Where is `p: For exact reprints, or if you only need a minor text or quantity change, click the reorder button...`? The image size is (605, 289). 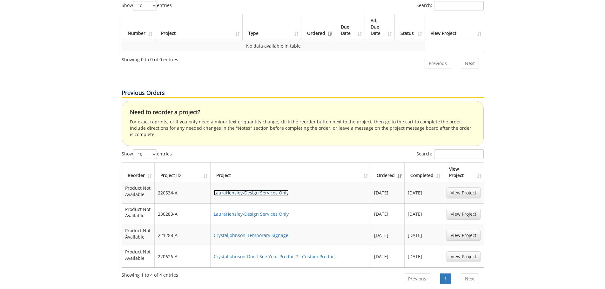 p: For exact reprints, or if you only need a minor text or quantity change, click the reorder button... is located at coordinates (302, 128).